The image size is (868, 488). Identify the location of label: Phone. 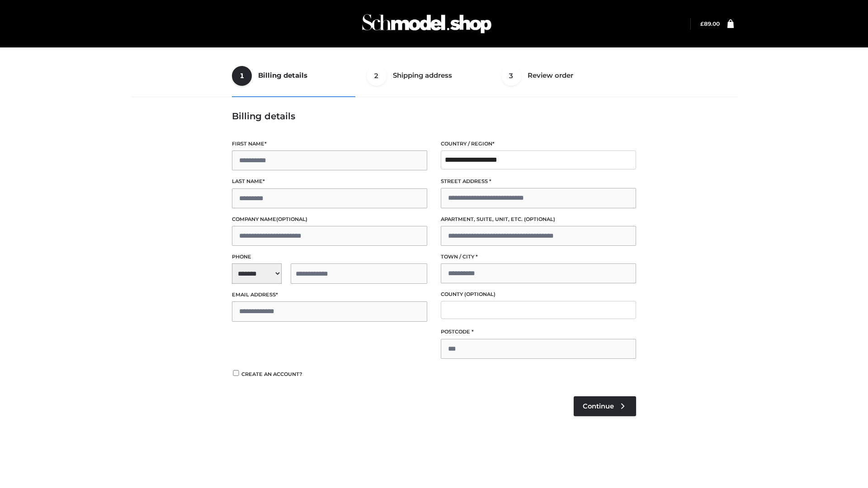
(329, 257).